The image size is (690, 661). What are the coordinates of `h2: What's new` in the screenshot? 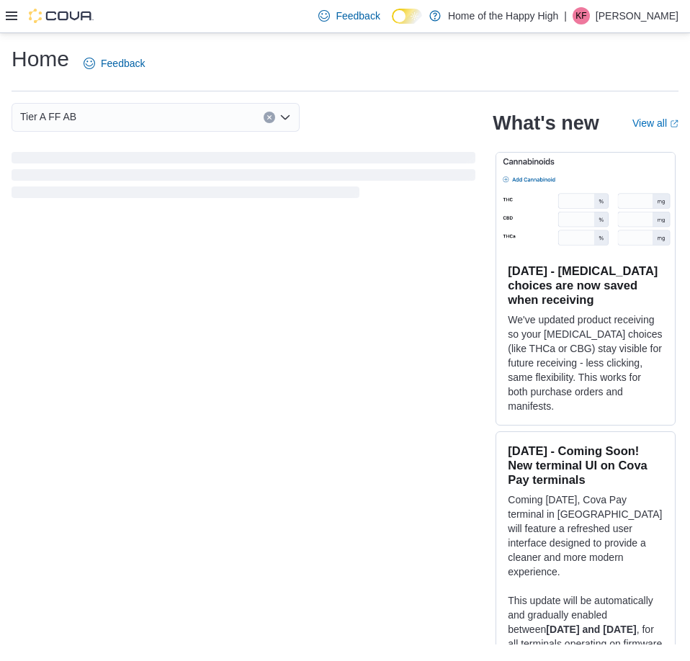 It's located at (545, 123).